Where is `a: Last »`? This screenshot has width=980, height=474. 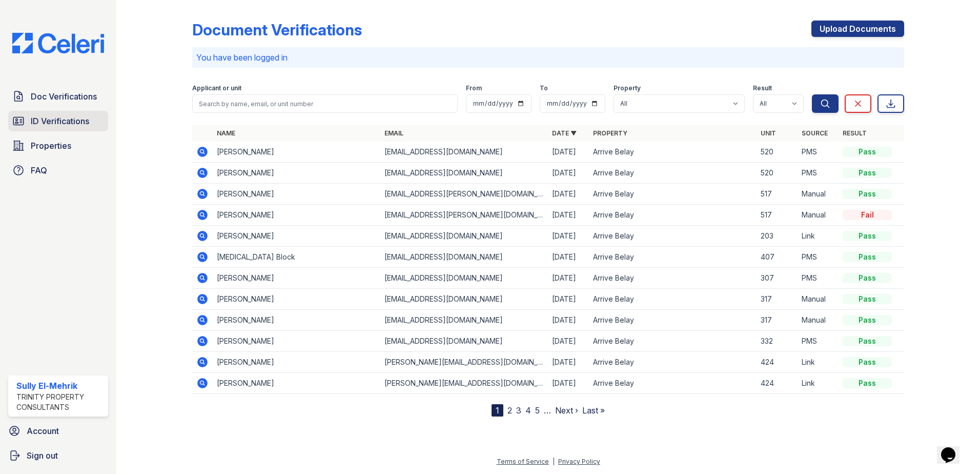
a: Last » is located at coordinates (594, 410).